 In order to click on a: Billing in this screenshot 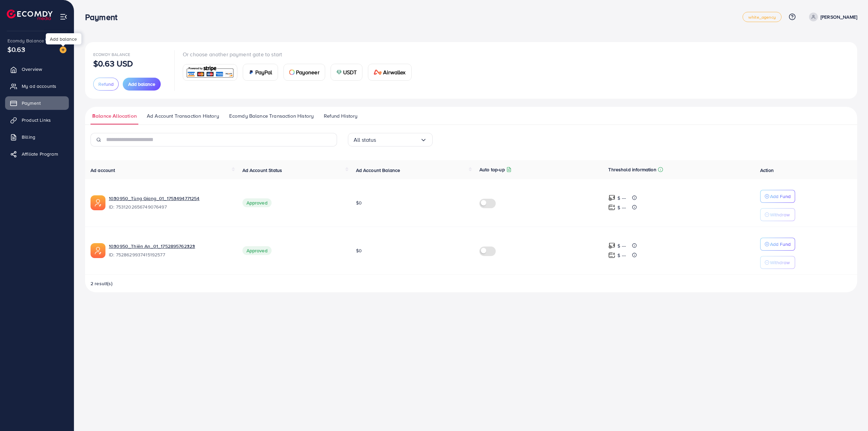, I will do `click(37, 137)`.